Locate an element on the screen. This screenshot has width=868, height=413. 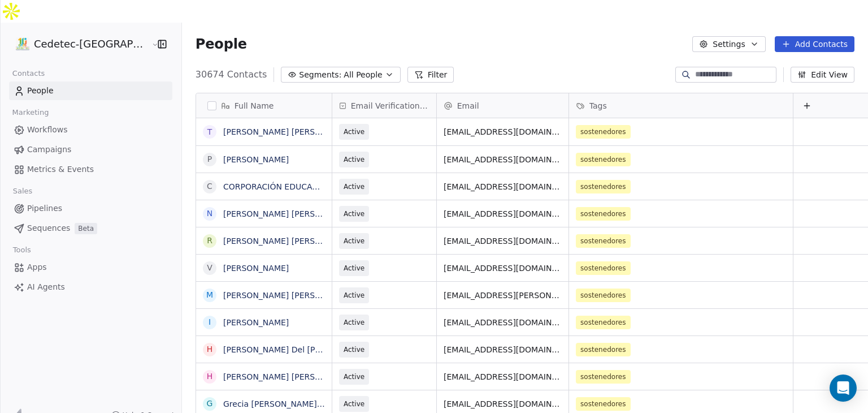
div: V is located at coordinates (210, 268).